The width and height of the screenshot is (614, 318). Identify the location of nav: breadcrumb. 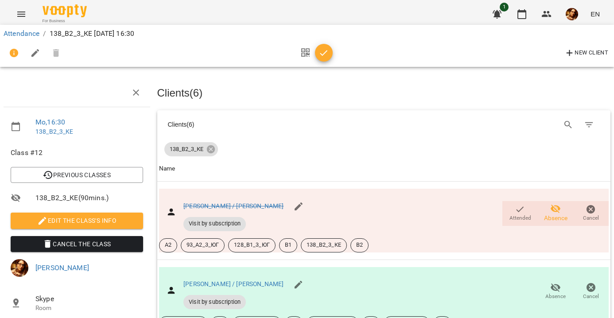
(307, 34).